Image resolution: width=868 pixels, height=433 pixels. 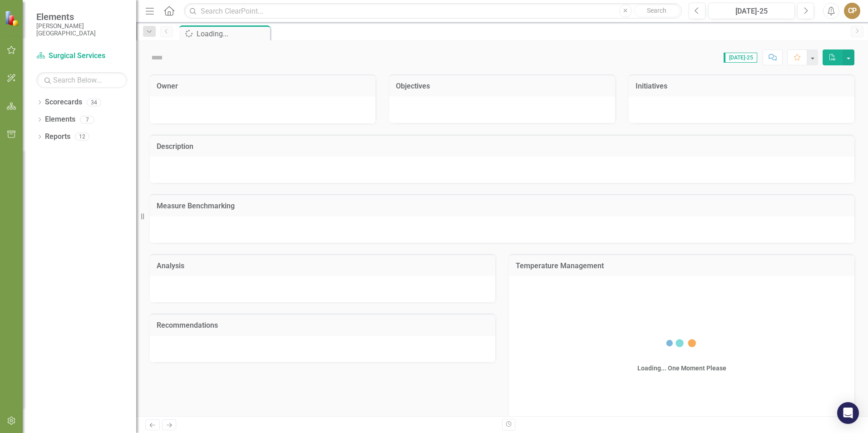 I want to click on a: Scorecards, so click(x=64, y=102).